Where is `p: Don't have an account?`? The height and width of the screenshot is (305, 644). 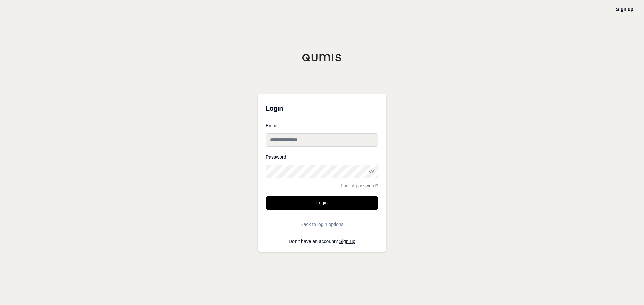
p: Don't have an account? is located at coordinates (322, 242).